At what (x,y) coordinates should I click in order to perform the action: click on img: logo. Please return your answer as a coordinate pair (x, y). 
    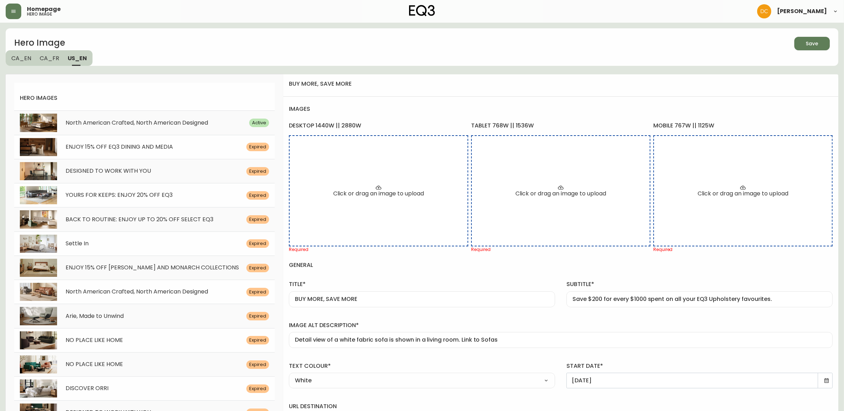
    Looking at the image, I should click on (422, 11).